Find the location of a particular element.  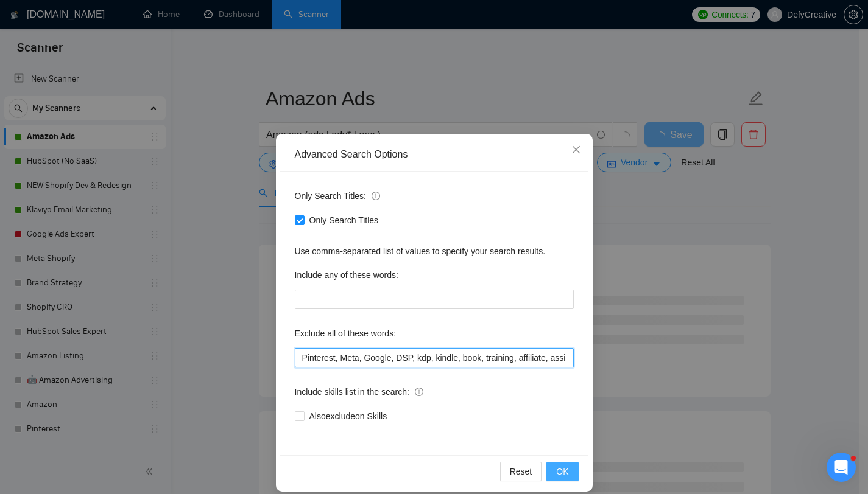

div: Use comma-separated list of values to specify your search results. is located at coordinates (434, 252).